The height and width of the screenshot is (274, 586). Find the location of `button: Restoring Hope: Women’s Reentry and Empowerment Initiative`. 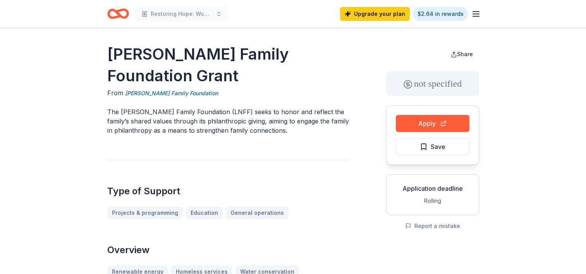

button: Restoring Hope: Women’s Reentry and Empowerment Initiative is located at coordinates (182, 14).